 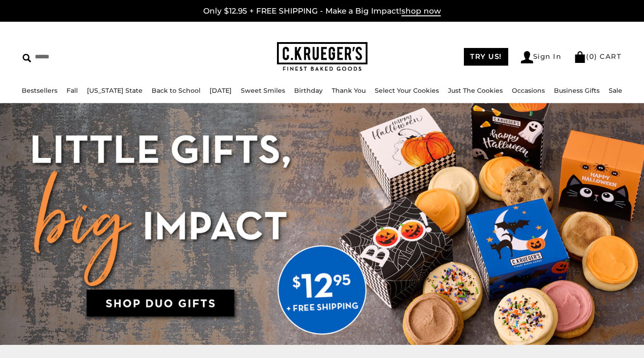 I want to click on a: Back to School, so click(x=176, y=91).